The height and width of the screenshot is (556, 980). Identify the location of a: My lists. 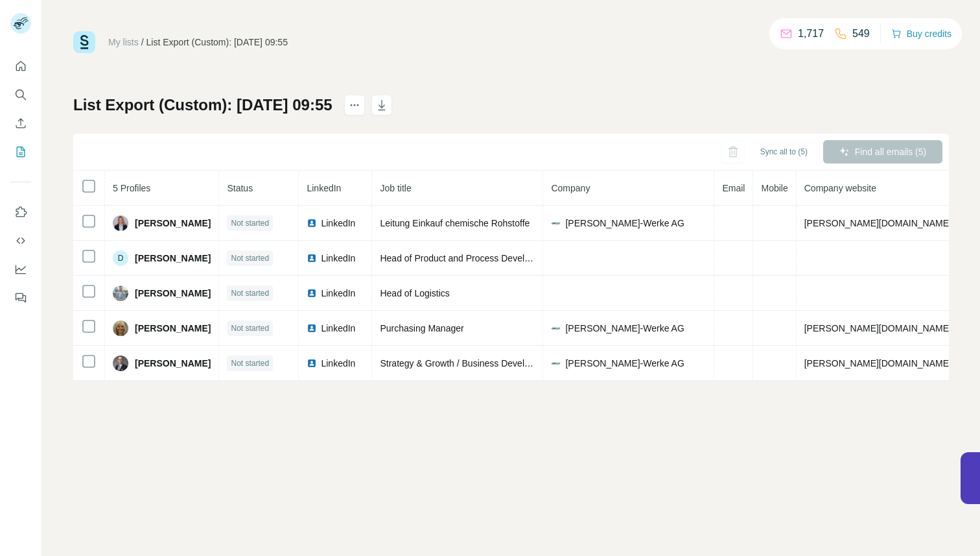
(123, 43).